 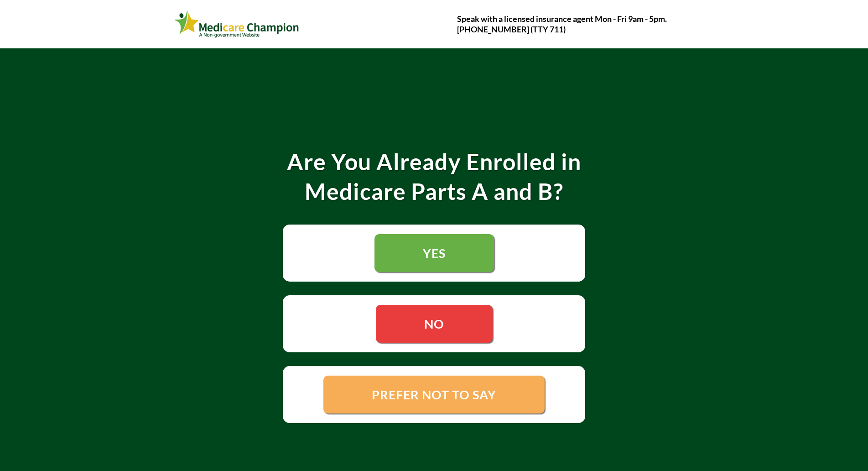 What do you see at coordinates (434, 324) in the screenshot?
I see `a: NO` at bounding box center [434, 324].